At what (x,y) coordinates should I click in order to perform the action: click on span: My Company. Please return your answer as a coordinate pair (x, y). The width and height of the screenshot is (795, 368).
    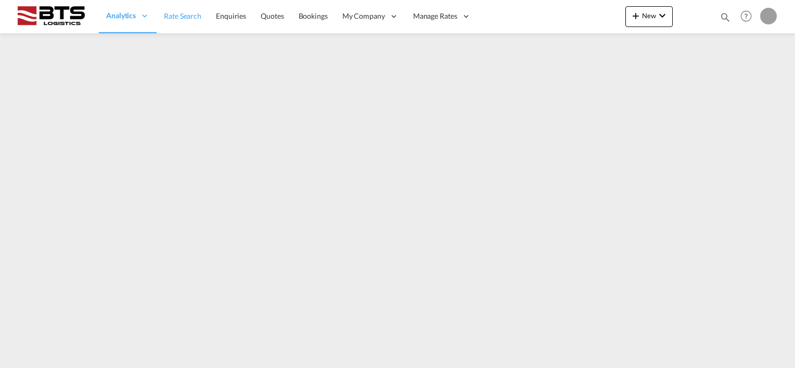
    Looking at the image, I should click on (364, 16).